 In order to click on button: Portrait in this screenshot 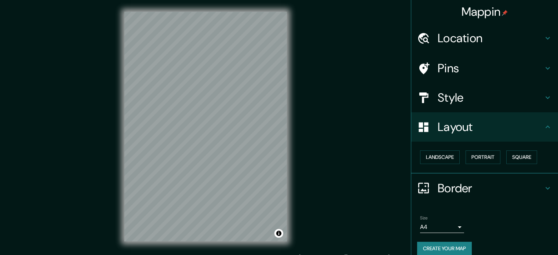, I will do `click(482, 157)`.